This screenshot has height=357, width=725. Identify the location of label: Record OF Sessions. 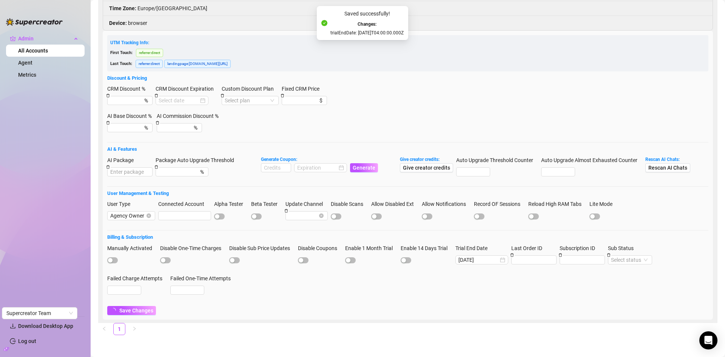
(499, 204).